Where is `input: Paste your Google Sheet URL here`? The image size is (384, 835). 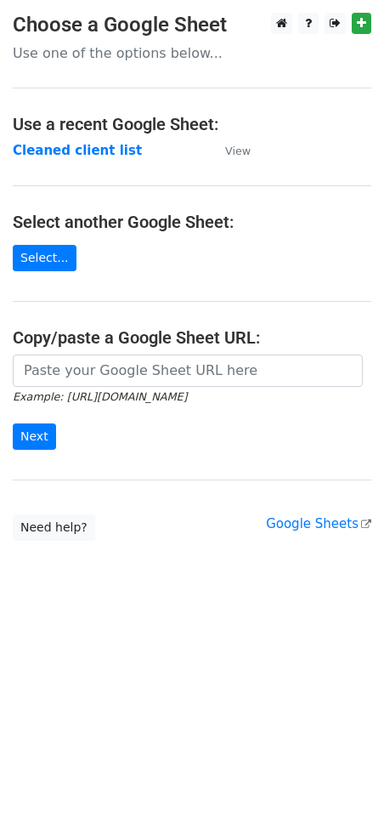 input: Paste your Google Sheet URL here is located at coordinates (188, 371).